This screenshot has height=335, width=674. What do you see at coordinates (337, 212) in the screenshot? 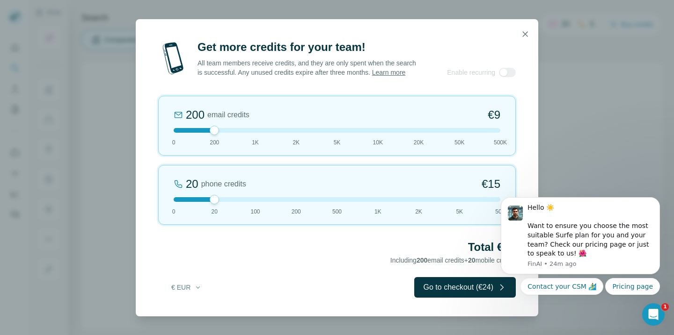
I see `span: 500` at bounding box center [337, 212].